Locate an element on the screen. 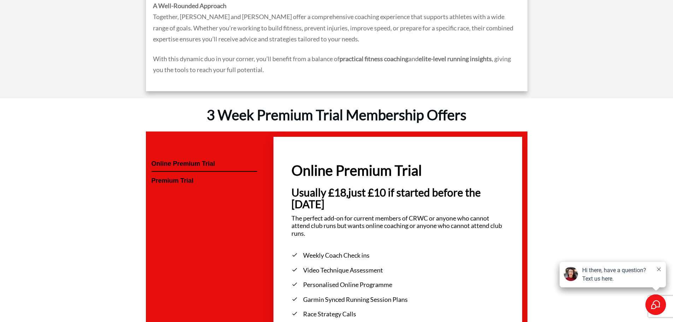 Image resolution: width=673 pixels, height=322 pixels. p: Online Premium Trial is located at coordinates (357, 174).